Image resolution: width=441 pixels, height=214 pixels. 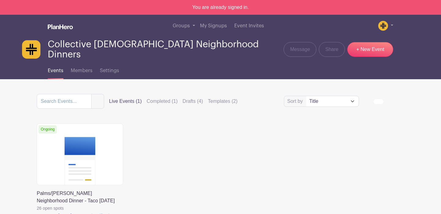 What do you see at coordinates (389, 101) in the screenshot?
I see `div: order and view` at bounding box center [389, 101].